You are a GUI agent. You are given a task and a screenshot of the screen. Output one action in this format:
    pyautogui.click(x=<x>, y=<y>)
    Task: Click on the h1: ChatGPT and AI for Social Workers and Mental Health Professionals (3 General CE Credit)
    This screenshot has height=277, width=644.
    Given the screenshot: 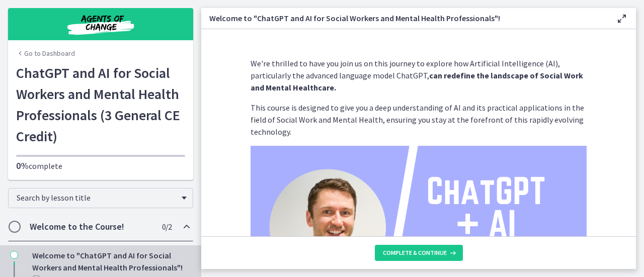 What is the action you would take?
    pyautogui.click(x=100, y=105)
    